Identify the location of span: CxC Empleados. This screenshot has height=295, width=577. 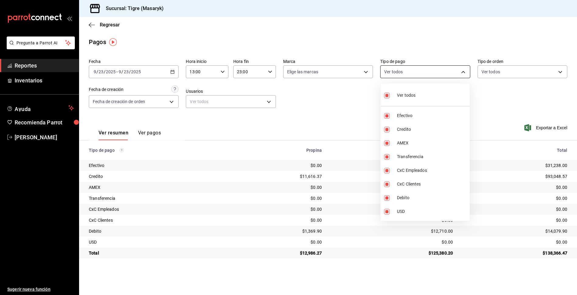
(432, 170).